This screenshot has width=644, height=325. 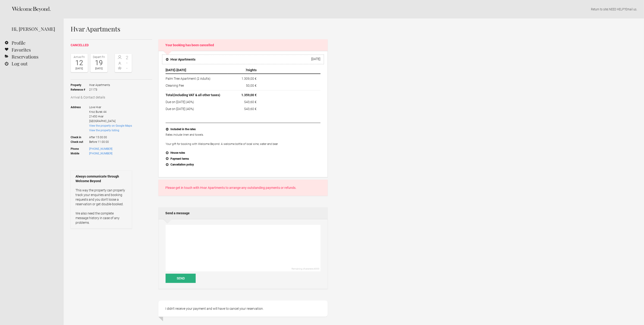 I want to click on button: Cancellation policy, so click(x=243, y=165).